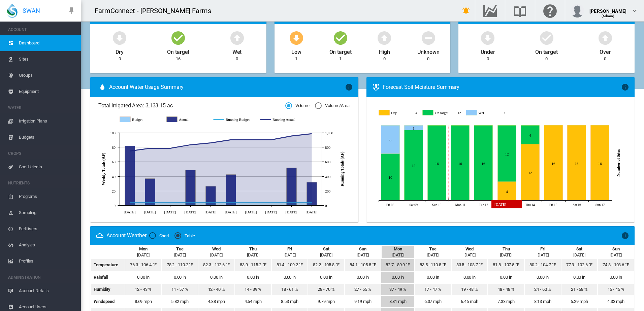  Describe the element at coordinates (433, 289) in the screenshot. I see `td: 17 - 47 %` at that location.